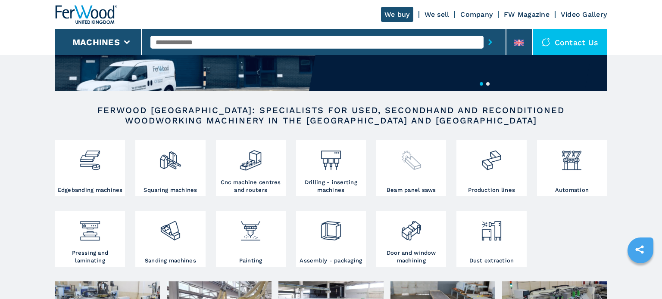 The width and height of the screenshot is (662, 299). I want to click on a: Drilling - inserting machines, so click(331, 168).